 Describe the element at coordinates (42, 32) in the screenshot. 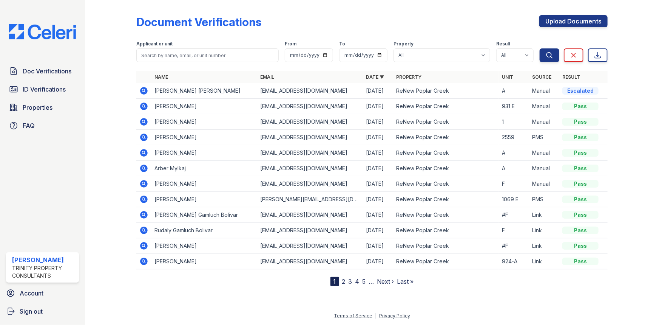

I see `img: CE_Logo_Blue-a8612792a0a2168367f1c8372b55b34899dd931a85d93a1a3d3e32e68fde9ad4.png` at that location.